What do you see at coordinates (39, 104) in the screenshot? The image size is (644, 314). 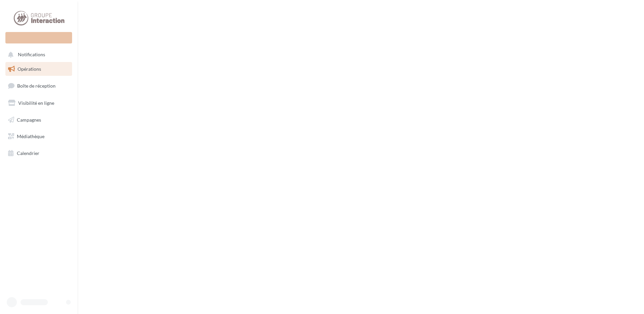 I see `a: Visibilité en ligne` at bounding box center [39, 104].